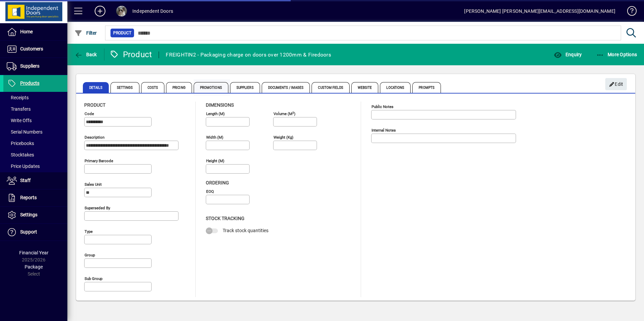 This screenshot has width=644, height=321. I want to click on a: Suppliers, so click(35, 66).